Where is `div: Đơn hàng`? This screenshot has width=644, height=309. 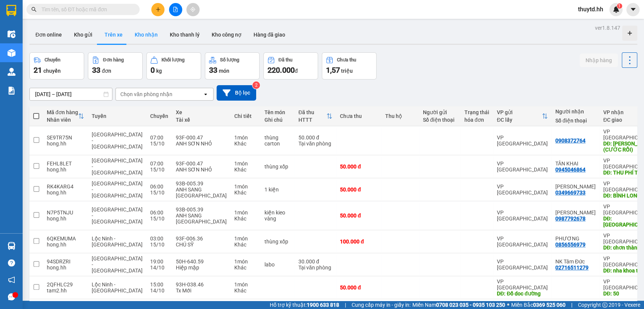 div: Đơn hàng is located at coordinates (113, 60).